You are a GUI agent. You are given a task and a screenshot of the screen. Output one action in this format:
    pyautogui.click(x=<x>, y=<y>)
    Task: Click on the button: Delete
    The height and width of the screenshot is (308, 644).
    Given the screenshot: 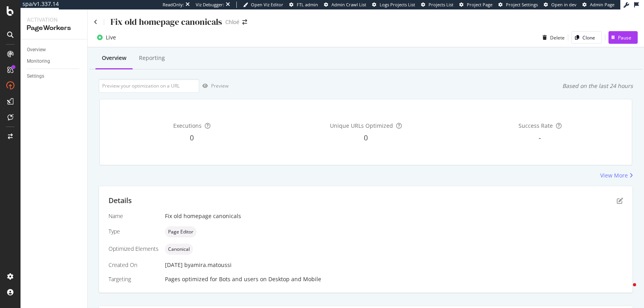 What is the action you would take?
    pyautogui.click(x=552, y=37)
    